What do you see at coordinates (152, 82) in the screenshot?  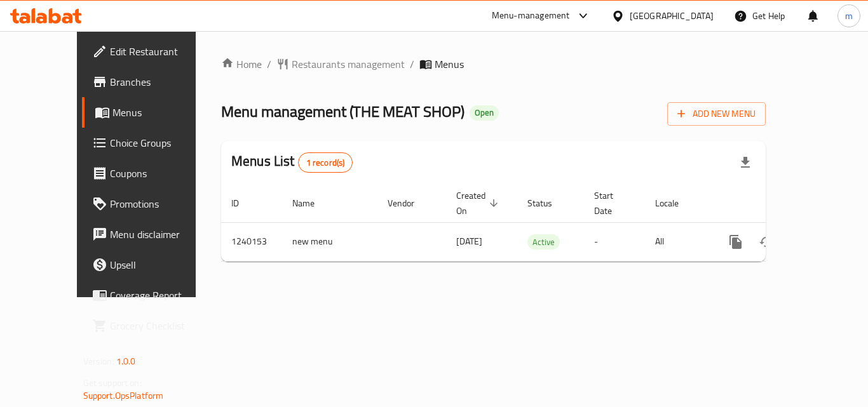 I see `a: Branches` at bounding box center [152, 82].